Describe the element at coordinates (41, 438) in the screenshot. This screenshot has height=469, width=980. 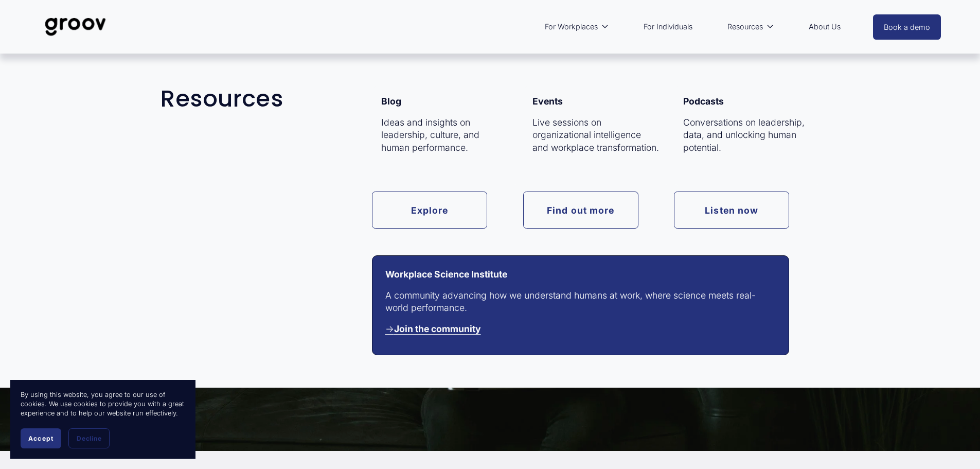
I see `span: Accept` at that location.